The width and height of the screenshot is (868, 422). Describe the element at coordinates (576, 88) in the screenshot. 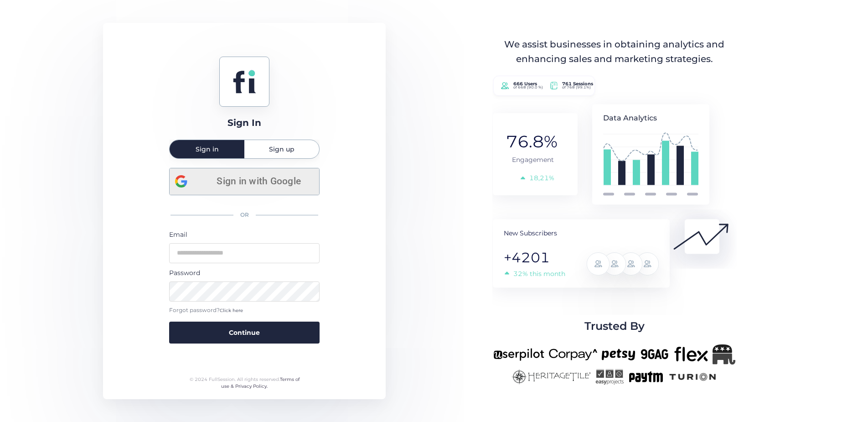

I see `tspan: of 768 (99.1%)` at that location.